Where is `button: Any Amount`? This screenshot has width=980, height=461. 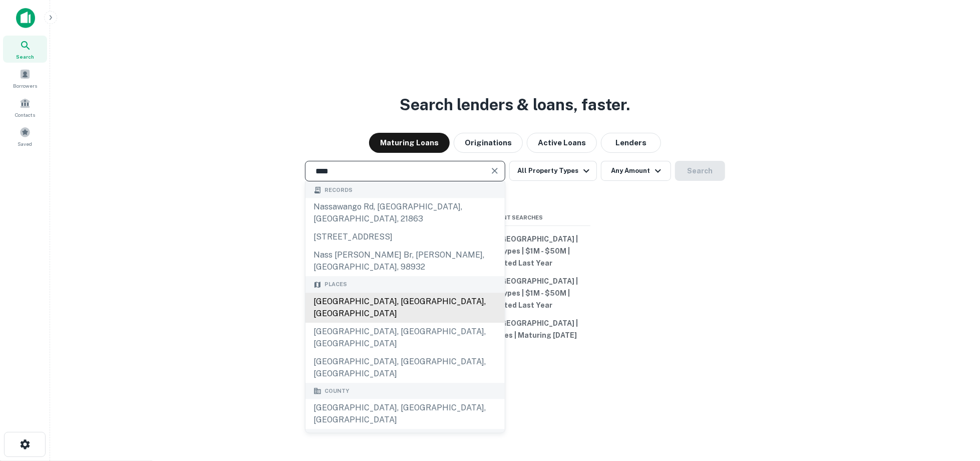
button: Any Amount is located at coordinates (636, 171).